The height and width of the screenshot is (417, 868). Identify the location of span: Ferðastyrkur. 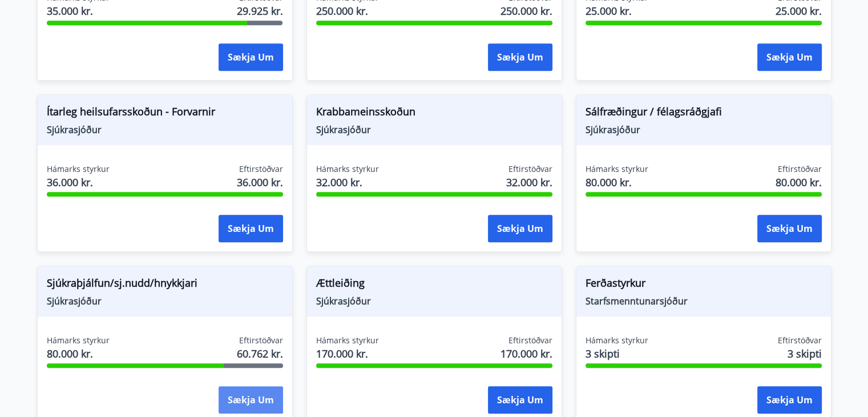
(704, 285).